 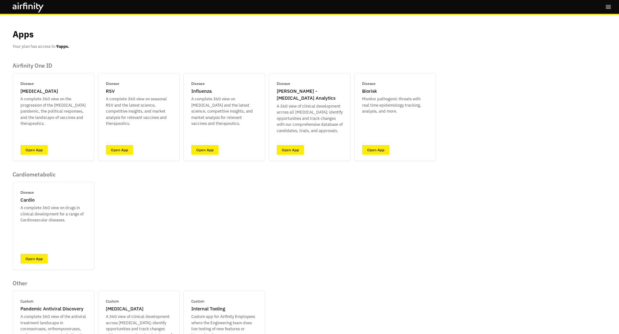 I want to click on p: Pandemic Antiviral Discovery, so click(x=52, y=309).